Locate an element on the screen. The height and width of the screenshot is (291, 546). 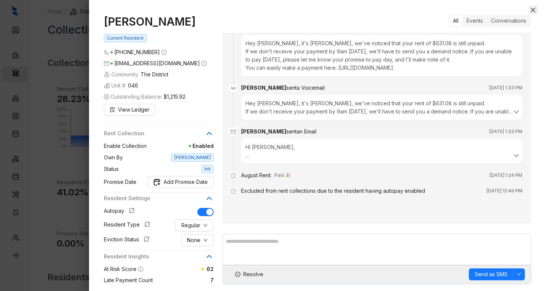
span: $1,215.92 is located at coordinates (174, 97).